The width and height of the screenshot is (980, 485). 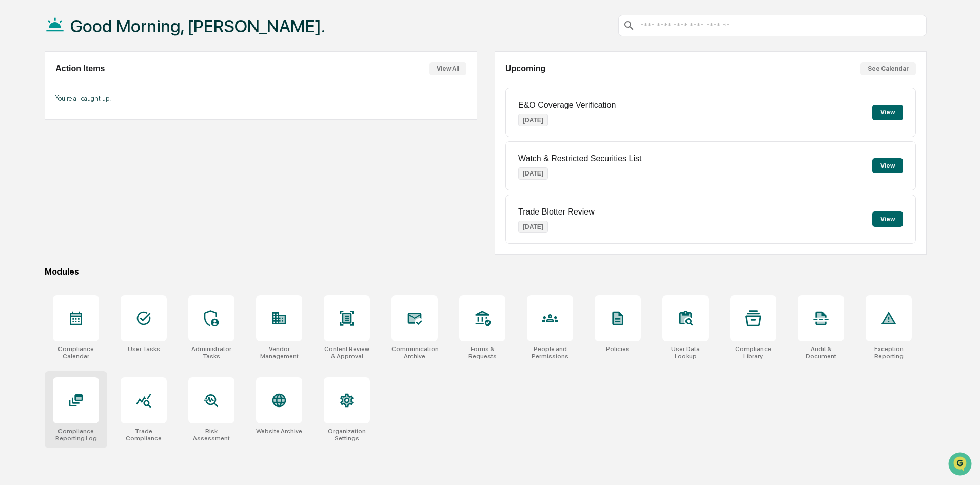 I want to click on button: Open customer support, so click(x=13, y=13).